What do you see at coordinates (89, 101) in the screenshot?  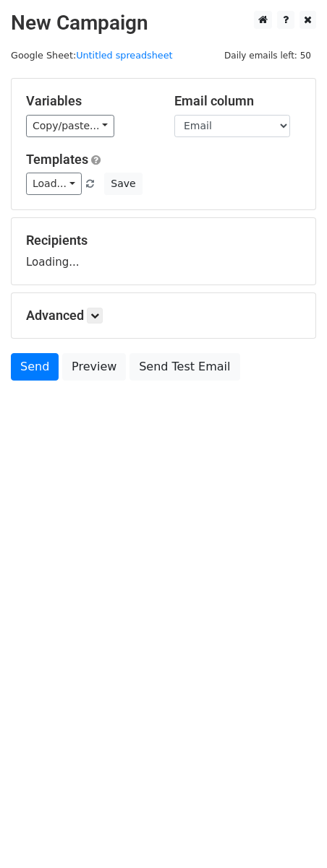 I see `h5: Variables` at bounding box center [89, 101].